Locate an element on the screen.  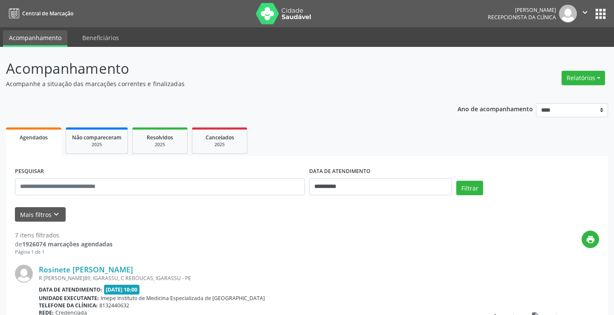
b: Telefone da clínica: is located at coordinates (68, 305).